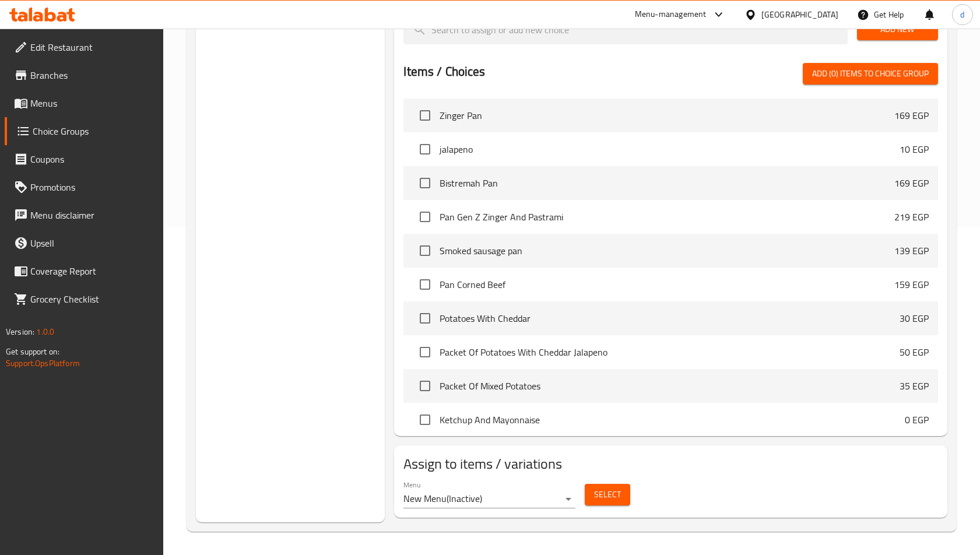  What do you see at coordinates (412, 486) in the screenshot?
I see `label: Menu` at bounding box center [412, 486].